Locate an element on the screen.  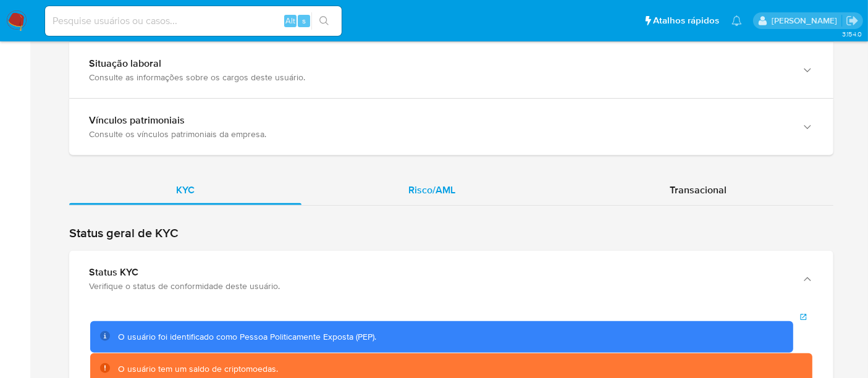
p: fernanda.sandoval@mercadopago.com.br is located at coordinates (806, 21).